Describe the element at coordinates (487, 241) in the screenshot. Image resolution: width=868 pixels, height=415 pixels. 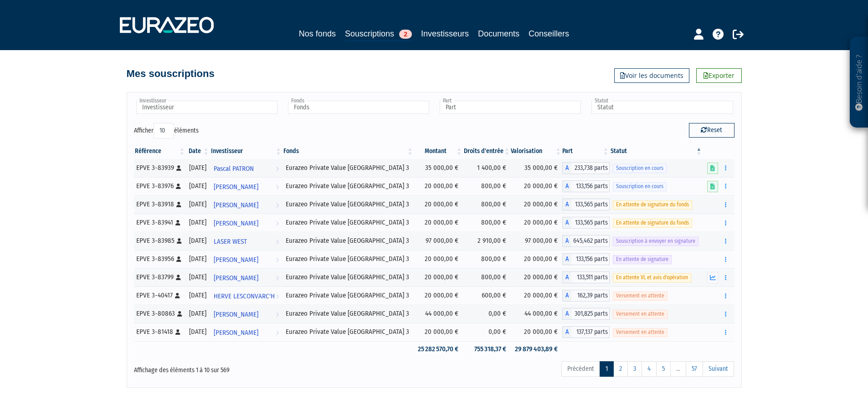
I see `td: 2 910,00 €` at that location.